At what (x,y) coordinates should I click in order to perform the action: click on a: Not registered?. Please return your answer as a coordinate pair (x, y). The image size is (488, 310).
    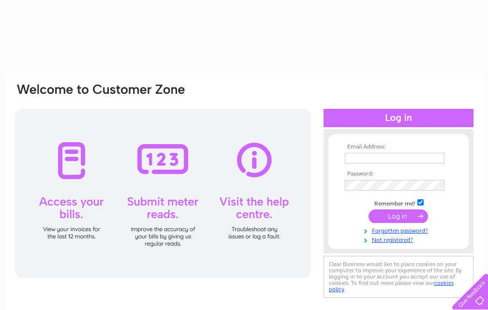
    Looking at the image, I should click on (400, 239).